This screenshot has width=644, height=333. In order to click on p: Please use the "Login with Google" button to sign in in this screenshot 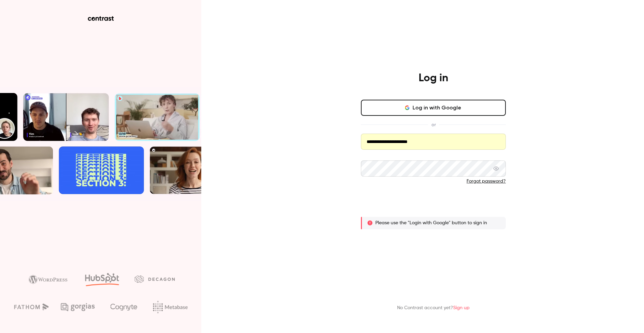, I will do `click(431, 223)`.